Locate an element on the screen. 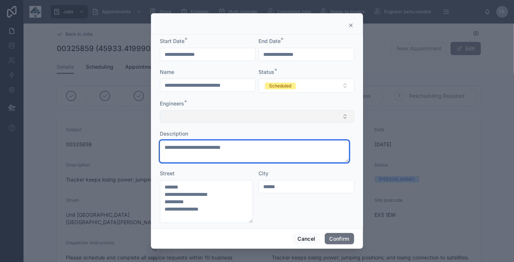 The width and height of the screenshot is (514, 262). button: Confirm is located at coordinates (339, 239).